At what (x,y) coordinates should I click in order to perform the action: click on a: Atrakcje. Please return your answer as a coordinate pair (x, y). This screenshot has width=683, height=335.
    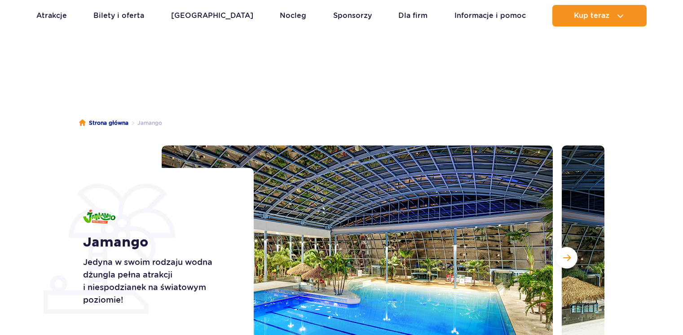
    Looking at the image, I should click on (52, 16).